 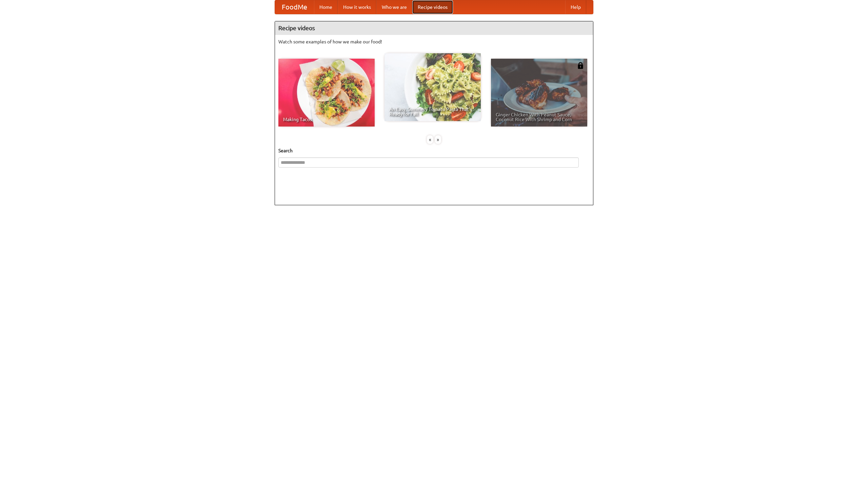 What do you see at coordinates (432, 111) in the screenshot?
I see `span: An Easy, Summery Tomato Pasta That's Ready for Fall` at bounding box center [432, 111].